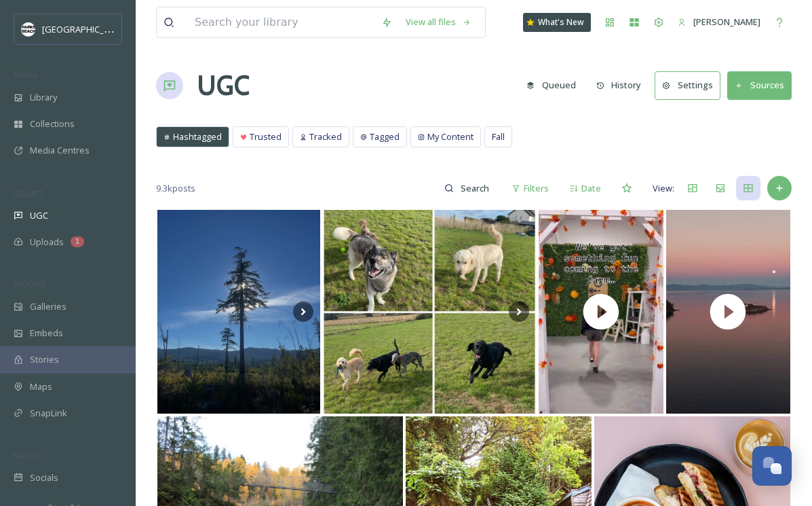  What do you see at coordinates (198, 136) in the screenshot?
I see `span: Hashtagged` at bounding box center [198, 136].